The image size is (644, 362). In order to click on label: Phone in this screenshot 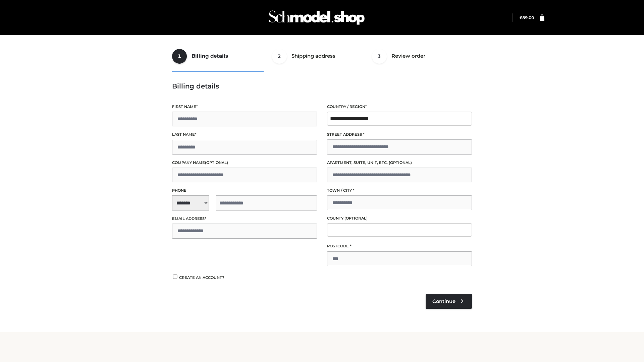, I will do `click(245, 190)`.